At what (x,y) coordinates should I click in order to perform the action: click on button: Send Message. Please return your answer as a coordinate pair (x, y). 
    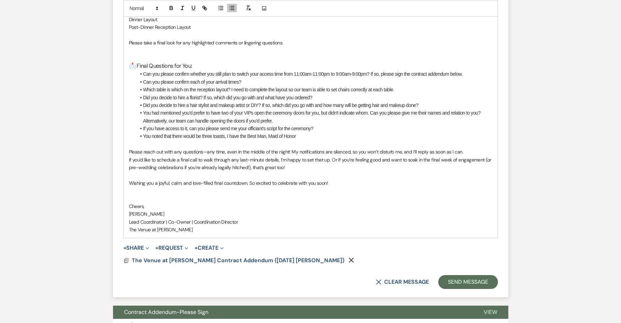
    Looking at the image, I should click on (468, 282).